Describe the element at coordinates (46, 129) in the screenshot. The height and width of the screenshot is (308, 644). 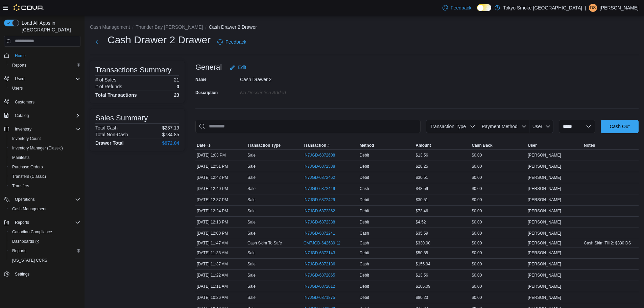
I see `span: Inventory` at that location.